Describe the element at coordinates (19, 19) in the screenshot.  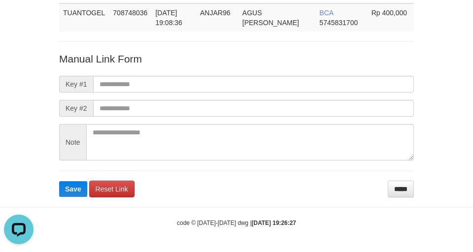
I see `button: Open LiveChat chat widget` at that location.